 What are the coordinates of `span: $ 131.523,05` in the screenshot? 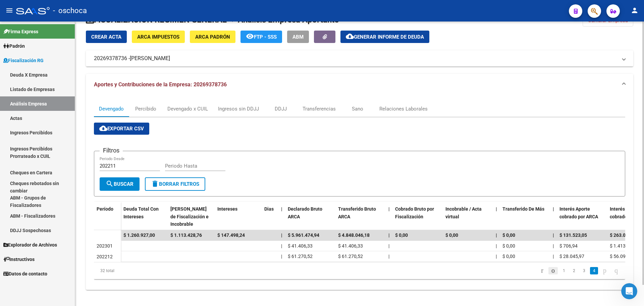 It's located at (573, 235).